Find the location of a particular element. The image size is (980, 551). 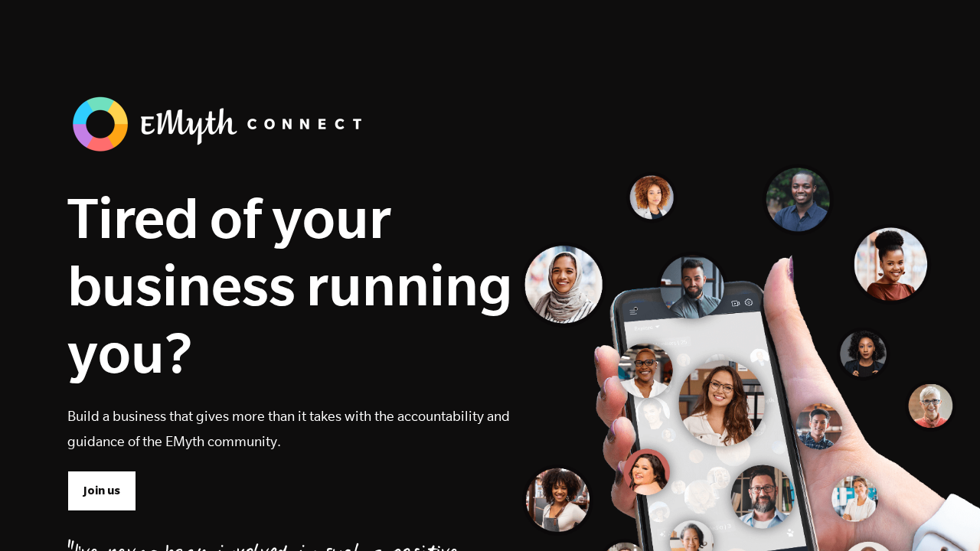

a: Join us is located at coordinates (102, 491).